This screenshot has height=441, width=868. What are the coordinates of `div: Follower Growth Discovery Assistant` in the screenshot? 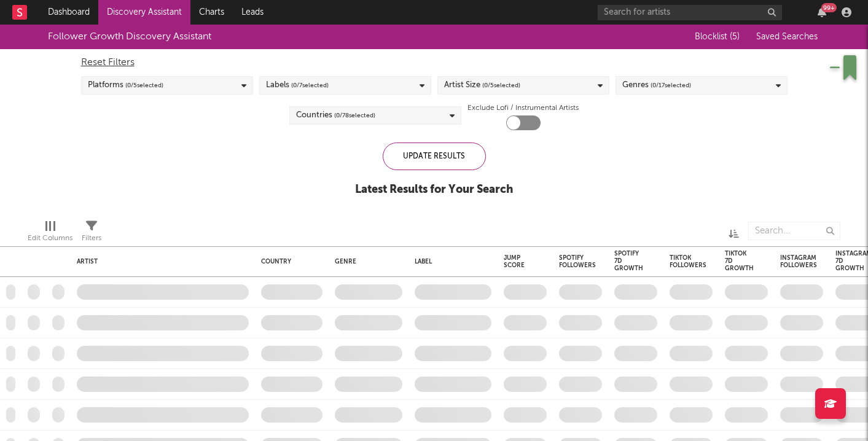 It's located at (130, 37).